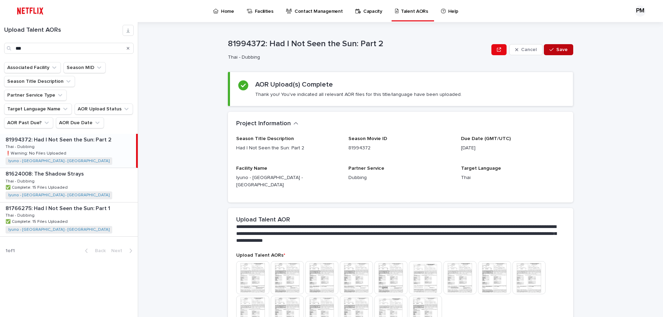  Describe the element at coordinates (562, 50) in the screenshot. I see `span: Save` at that location.